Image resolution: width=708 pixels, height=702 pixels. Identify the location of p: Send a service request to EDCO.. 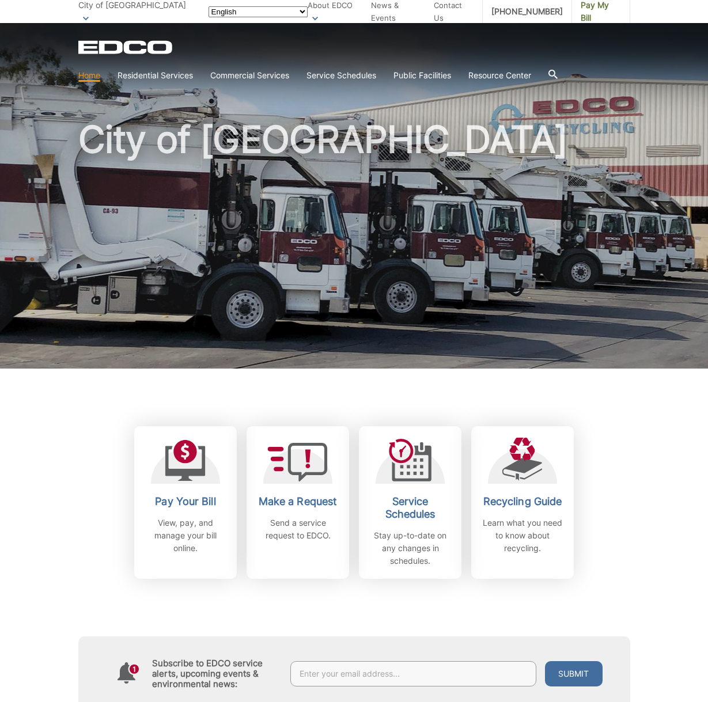
(298, 529).